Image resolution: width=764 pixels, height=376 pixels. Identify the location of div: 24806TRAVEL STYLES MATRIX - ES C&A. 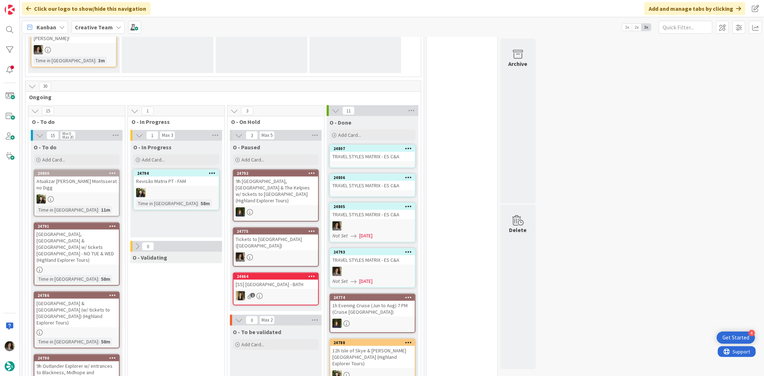
(373, 182).